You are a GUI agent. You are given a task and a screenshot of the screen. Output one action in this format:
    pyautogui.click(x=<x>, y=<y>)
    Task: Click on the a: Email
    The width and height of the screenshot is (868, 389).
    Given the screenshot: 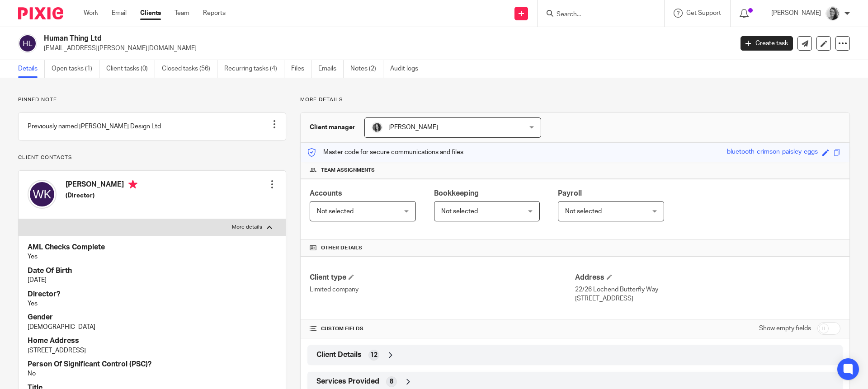 What is the action you would take?
    pyautogui.click(x=119, y=13)
    